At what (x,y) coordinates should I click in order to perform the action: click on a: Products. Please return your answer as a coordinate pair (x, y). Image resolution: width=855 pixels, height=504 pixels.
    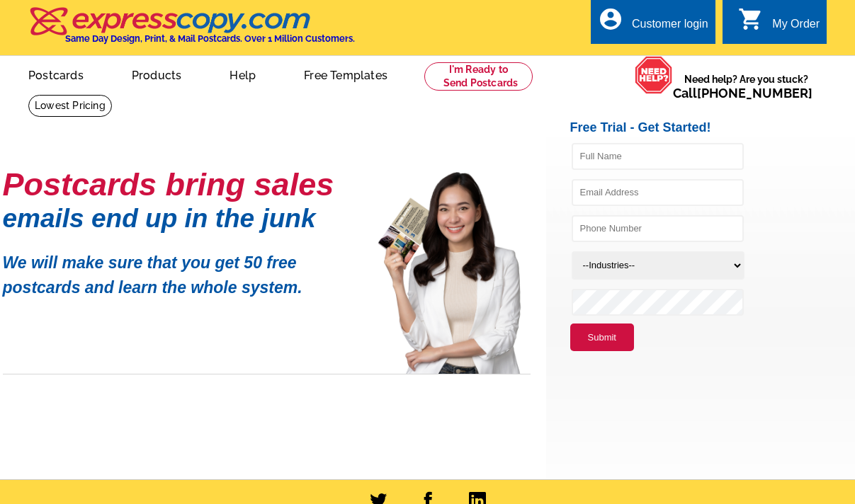
    Looking at the image, I should click on (157, 73).